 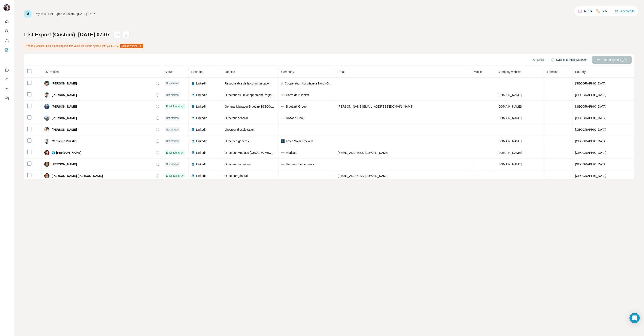 I want to click on img: Surfe Logo, so click(x=28, y=14).